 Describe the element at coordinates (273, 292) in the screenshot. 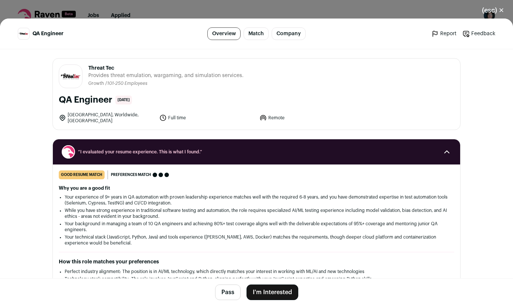

I see `button: I'm Interested` at that location.